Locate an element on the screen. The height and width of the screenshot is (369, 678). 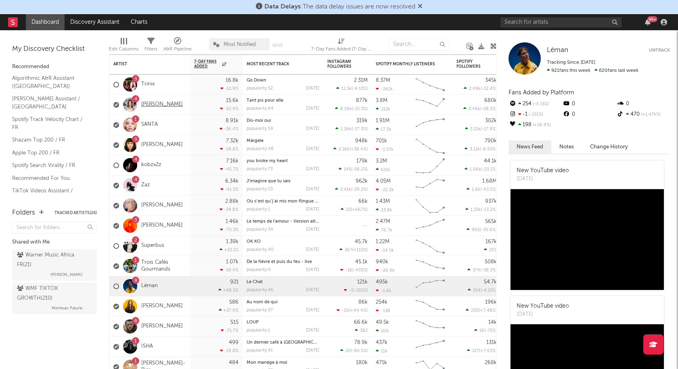
span: +38.4 % is located at coordinates (358, 149).